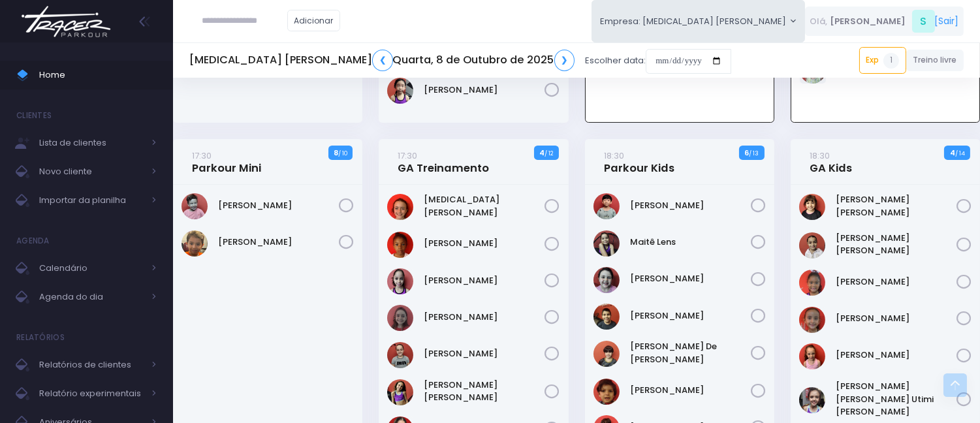  I want to click on a: 17:30GA Treinamento, so click(444, 162).